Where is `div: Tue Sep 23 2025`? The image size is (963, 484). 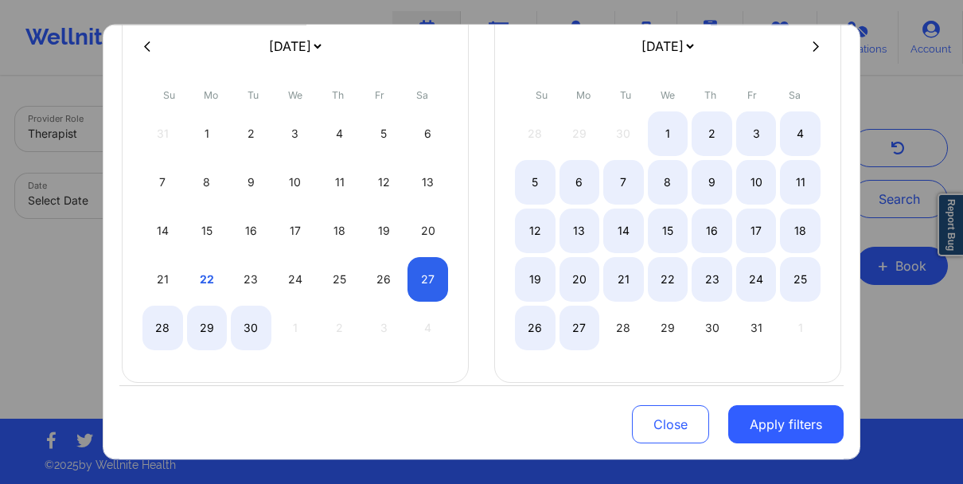
div: Tue Sep 23 2025 is located at coordinates (251, 279).